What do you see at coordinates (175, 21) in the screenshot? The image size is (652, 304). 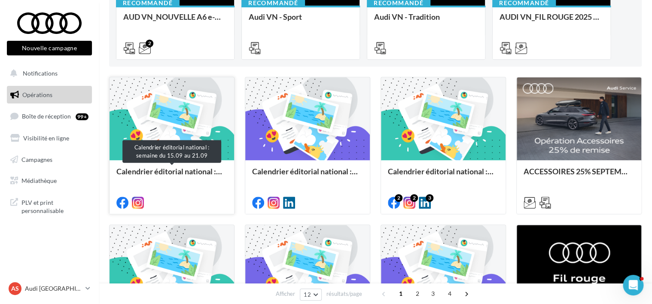 I see `div: AUD VN_NOUVELLE A6 e-tron` at bounding box center [175, 21].